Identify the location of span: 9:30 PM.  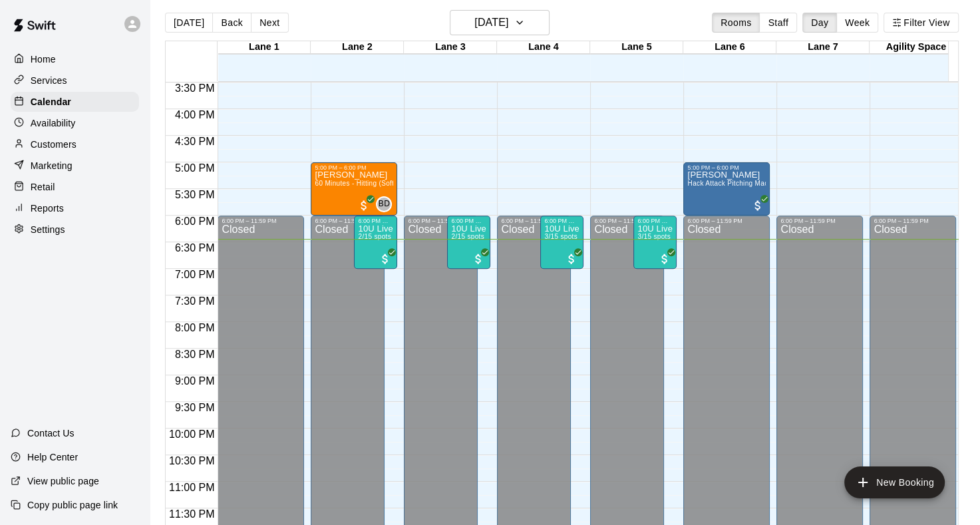
(195, 407).